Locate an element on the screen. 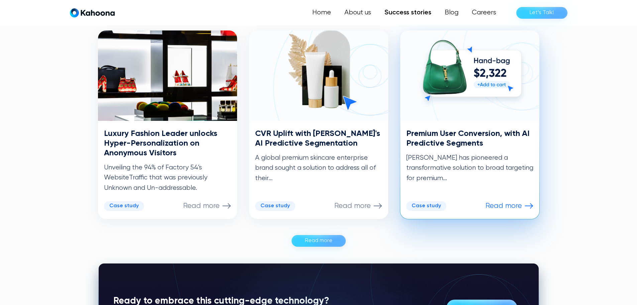  a: Read more is located at coordinates (319, 241).